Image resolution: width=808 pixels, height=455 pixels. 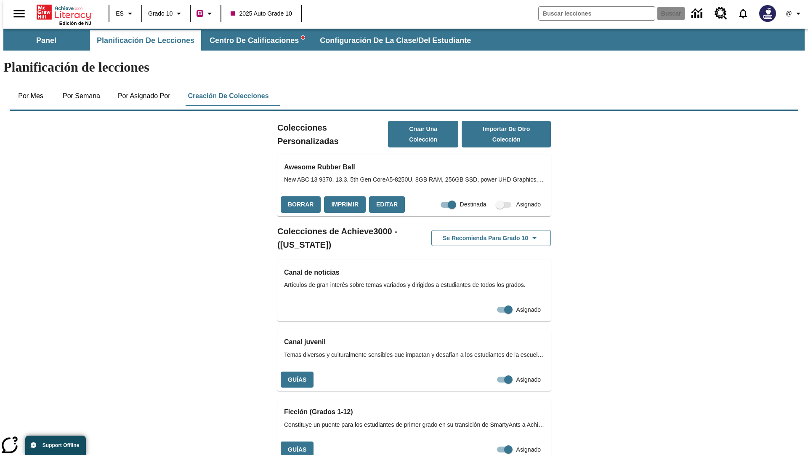 What do you see at coordinates (698, 13) in the screenshot?
I see `a: Centro de información` at bounding box center [698, 13].